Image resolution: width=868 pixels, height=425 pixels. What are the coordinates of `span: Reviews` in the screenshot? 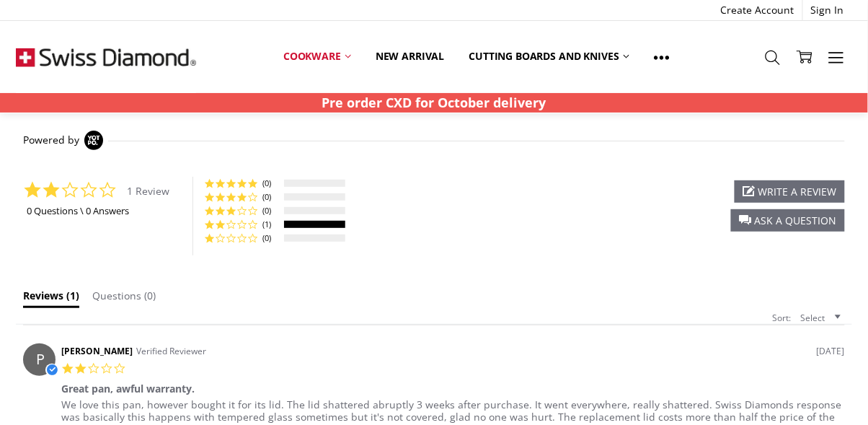 It's located at (43, 295).